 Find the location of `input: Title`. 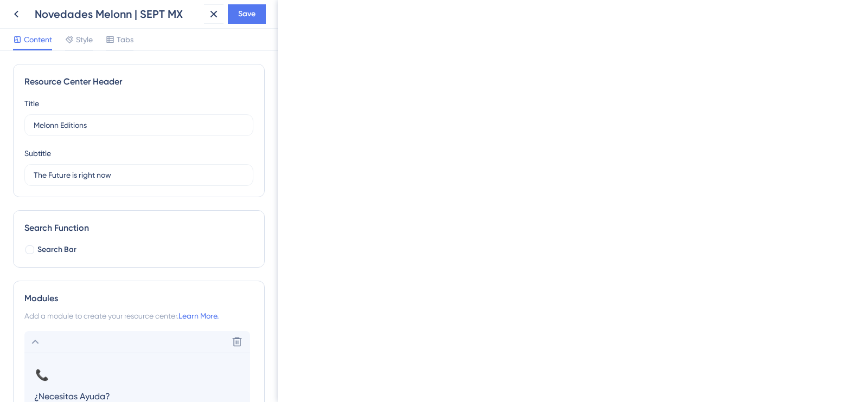

input: Title is located at coordinates (139, 125).